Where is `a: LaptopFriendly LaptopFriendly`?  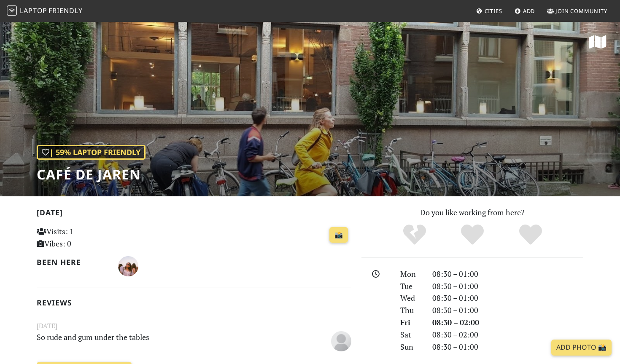
a: LaptopFriendly LaptopFriendly is located at coordinates (45, 11).